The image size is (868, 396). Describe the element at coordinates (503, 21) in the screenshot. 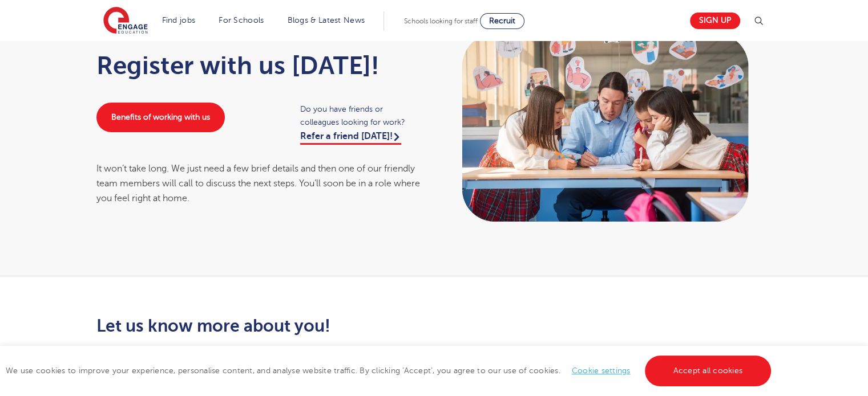

I see `a: Recruit` at that location.